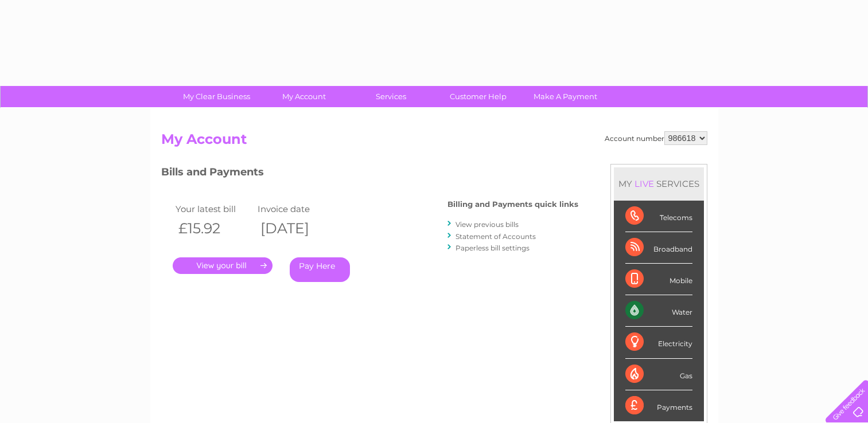  I want to click on a: My Account, so click(304, 96).